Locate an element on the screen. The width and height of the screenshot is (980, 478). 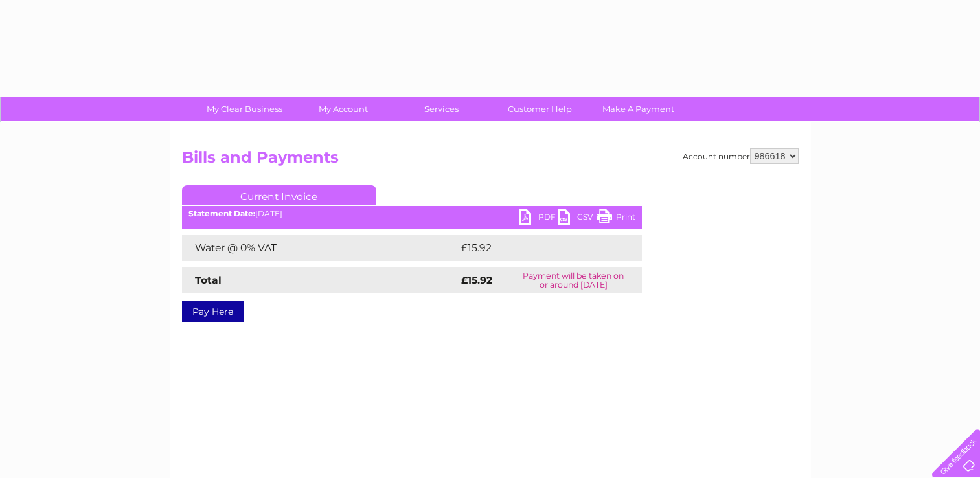
td: £15.92 is located at coordinates (537, 248).